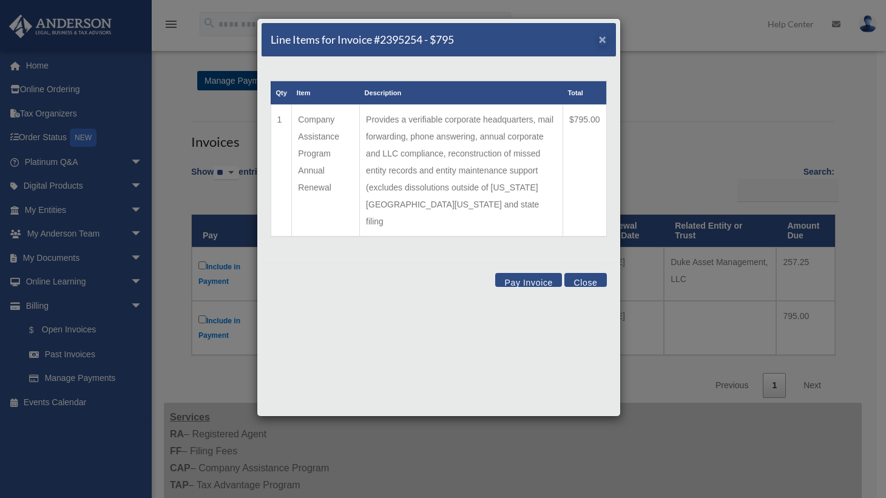 Image resolution: width=886 pixels, height=498 pixels. Describe the element at coordinates (326, 171) in the screenshot. I see `td: Company Assistance Program Annual Renewal` at that location.